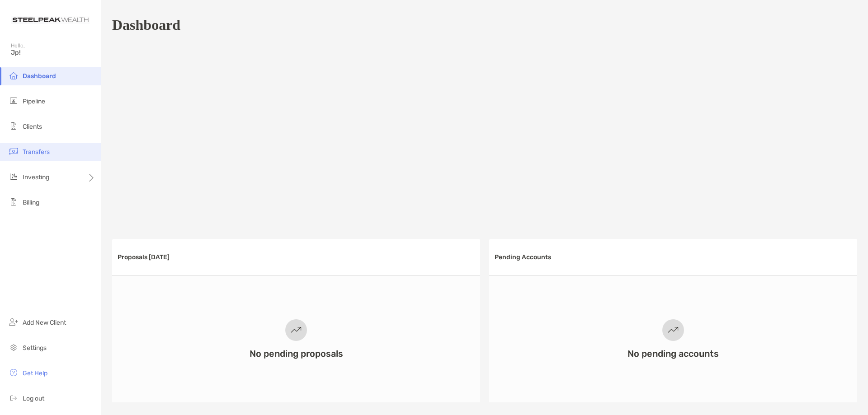  Describe the element at coordinates (31, 203) in the screenshot. I see `span: Billing` at that location.